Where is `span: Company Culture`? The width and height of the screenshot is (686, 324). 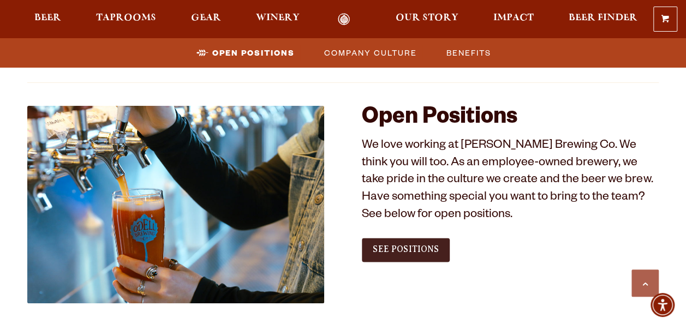 span: Company Culture is located at coordinates (371, 52).